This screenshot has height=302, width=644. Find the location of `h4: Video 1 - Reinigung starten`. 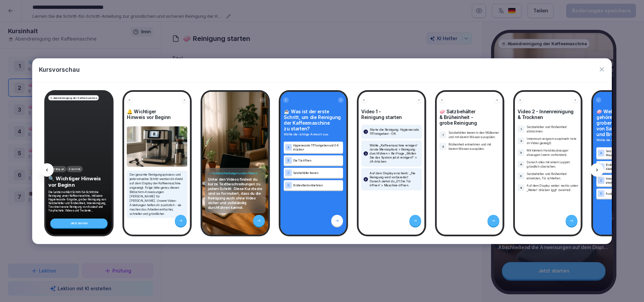

h4: Video 1 - Reinigung starten is located at coordinates (391, 114).